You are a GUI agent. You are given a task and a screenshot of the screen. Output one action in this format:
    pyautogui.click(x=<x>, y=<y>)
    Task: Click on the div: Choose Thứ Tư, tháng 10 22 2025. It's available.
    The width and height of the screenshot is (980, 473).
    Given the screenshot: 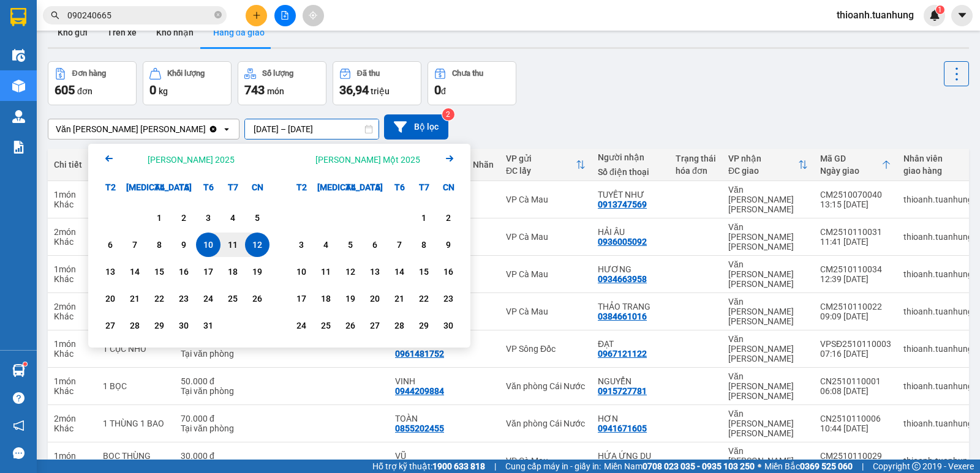 What is the action you would take?
    pyautogui.click(x=159, y=299)
    